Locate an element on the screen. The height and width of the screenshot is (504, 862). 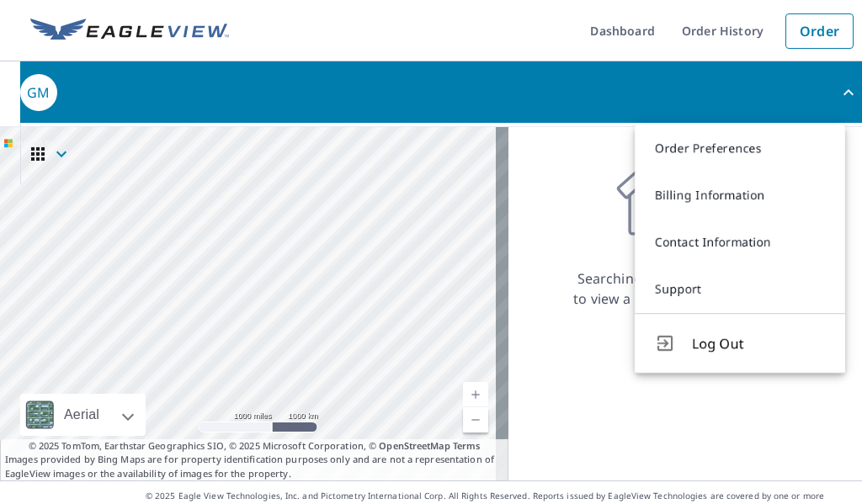
p: Searching for a property address to view a list of available products. is located at coordinates (685, 289).